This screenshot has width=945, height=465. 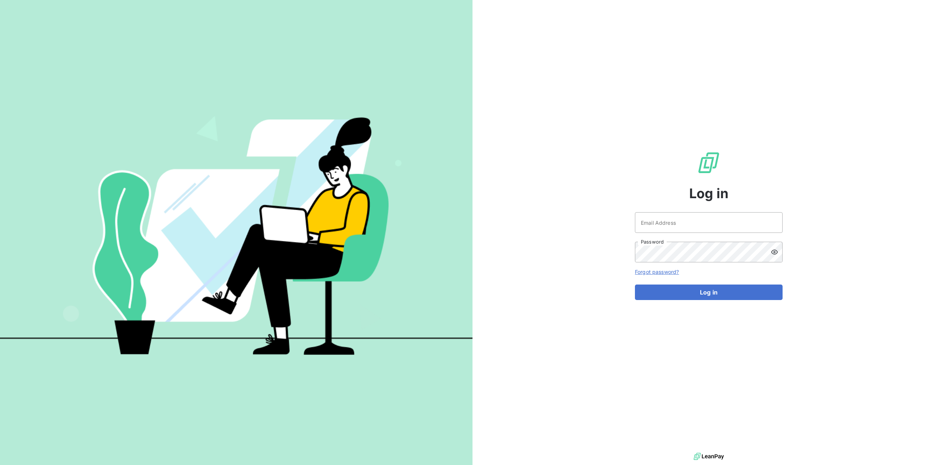 What do you see at coordinates (709, 223) in the screenshot?
I see `input: placeholder` at bounding box center [709, 223].